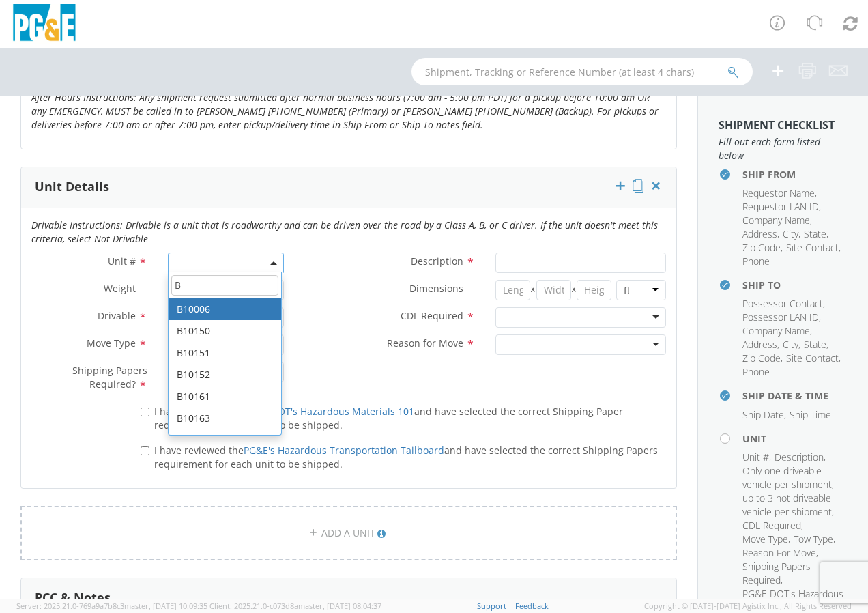  I want to click on a: Support, so click(492, 605).